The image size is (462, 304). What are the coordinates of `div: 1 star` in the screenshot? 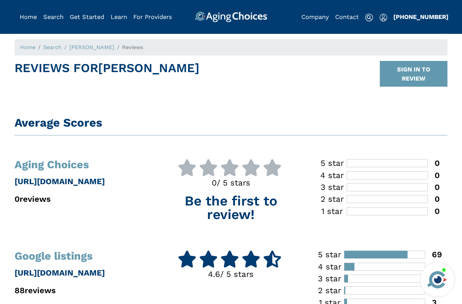 It's located at (332, 211).